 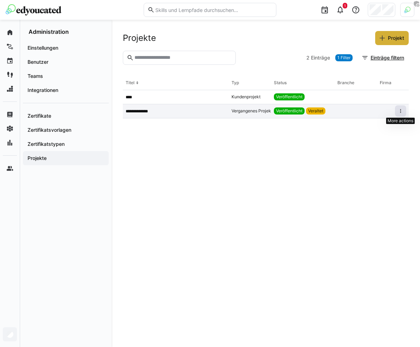 What do you see at coordinates (130, 83) in the screenshot?
I see `div: Titel` at bounding box center [130, 83].